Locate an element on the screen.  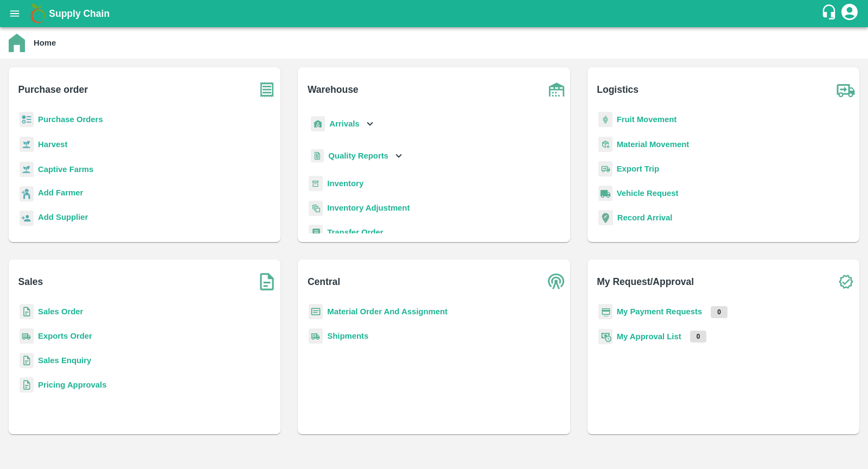
img: supplier is located at coordinates (27, 218).